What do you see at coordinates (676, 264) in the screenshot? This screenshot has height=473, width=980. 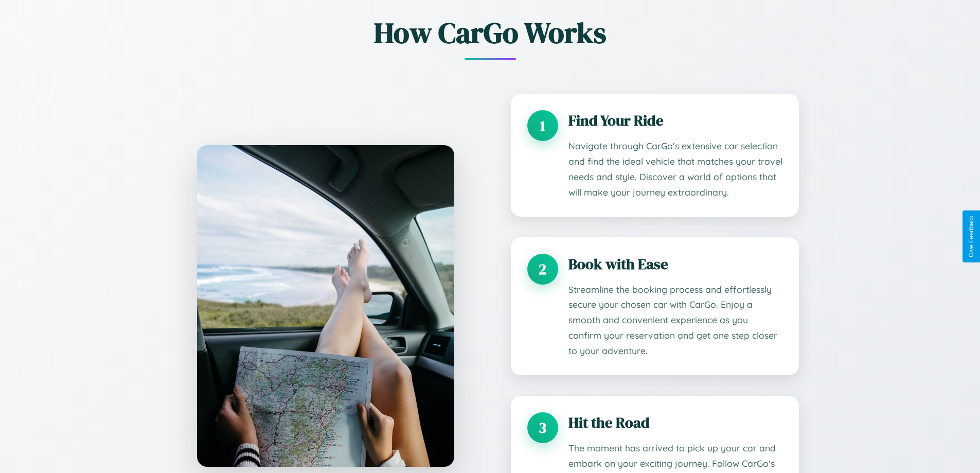 I see `h3: Book with Ease` at bounding box center [676, 264].